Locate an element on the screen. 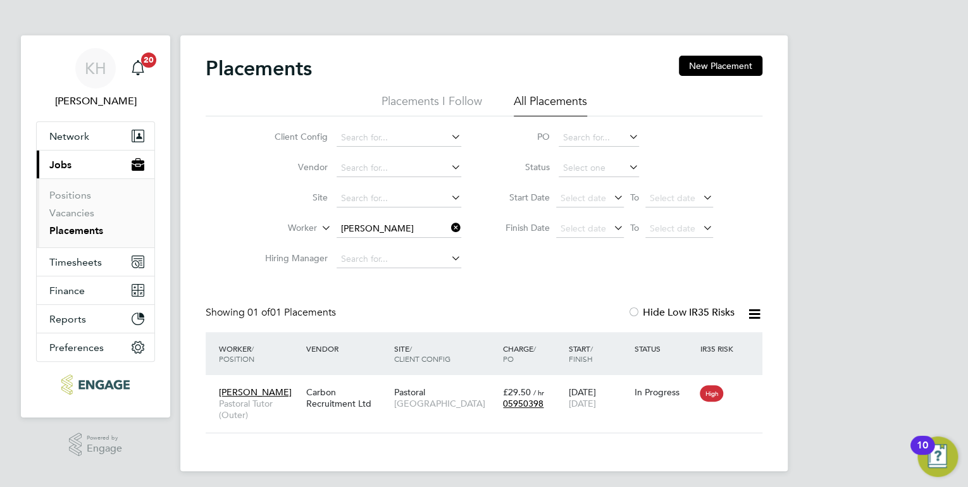 Image resolution: width=968 pixels, height=487 pixels. span: Timesheets is located at coordinates (75, 262).